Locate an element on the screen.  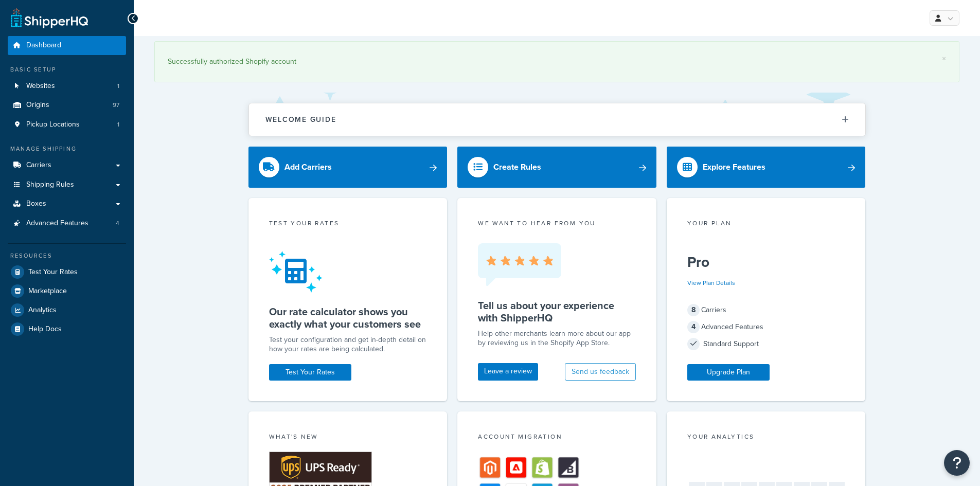
span: Websites is located at coordinates (41, 86).